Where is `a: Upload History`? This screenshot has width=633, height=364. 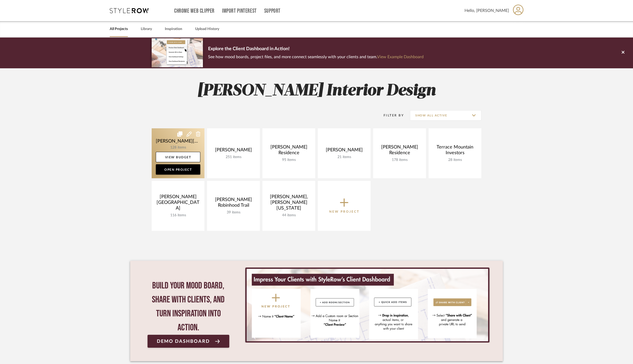
a: Upload History is located at coordinates (207, 29).